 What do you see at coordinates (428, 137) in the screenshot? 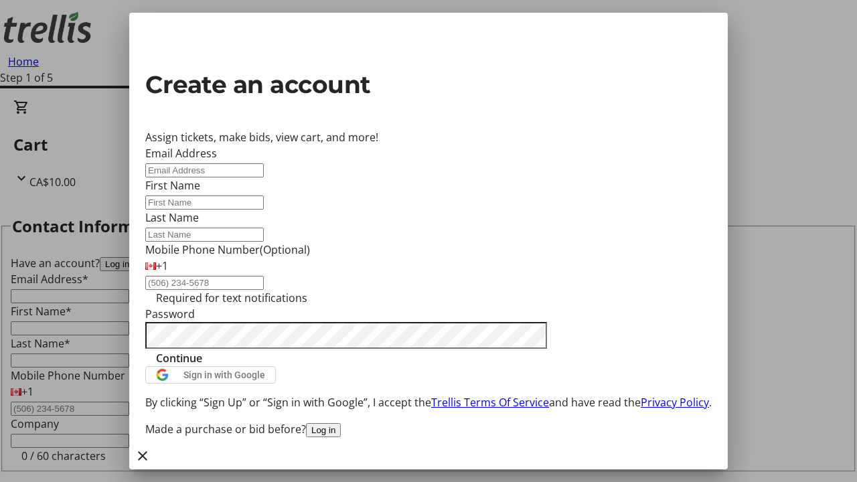
I see `div: Assign tickets, make bids, view cart, and more!` at bounding box center [428, 137].